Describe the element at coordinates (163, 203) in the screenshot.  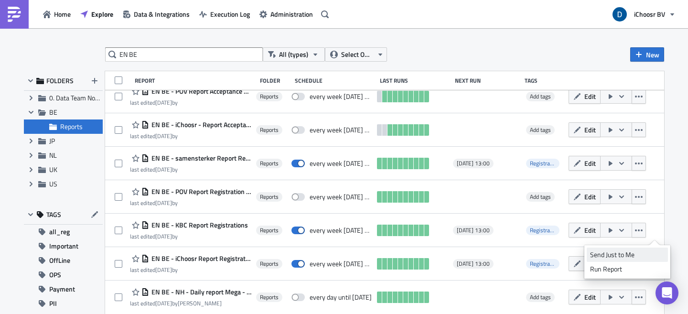
I see `time: 2025-05-19T09:28:07Z` at that location.